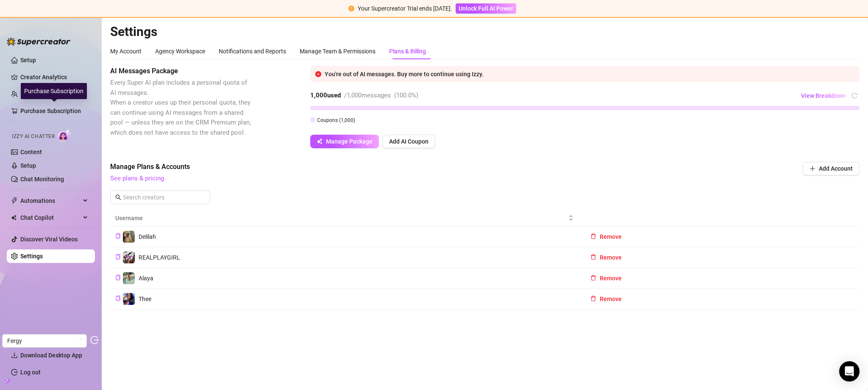 This screenshot has width=868, height=390. What do you see at coordinates (44, 341) in the screenshot?
I see `span: Fergy` at bounding box center [44, 341].